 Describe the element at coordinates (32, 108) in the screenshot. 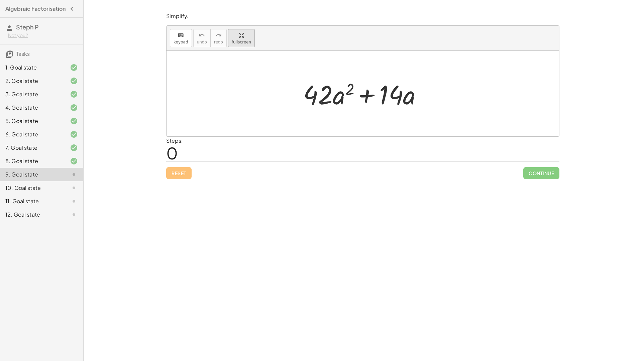

I see `div: 4. Goal state` at that location.